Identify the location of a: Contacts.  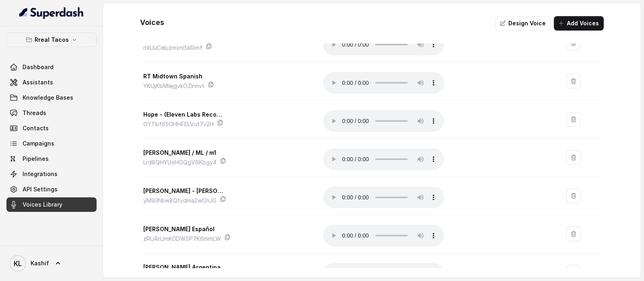
(51, 128).